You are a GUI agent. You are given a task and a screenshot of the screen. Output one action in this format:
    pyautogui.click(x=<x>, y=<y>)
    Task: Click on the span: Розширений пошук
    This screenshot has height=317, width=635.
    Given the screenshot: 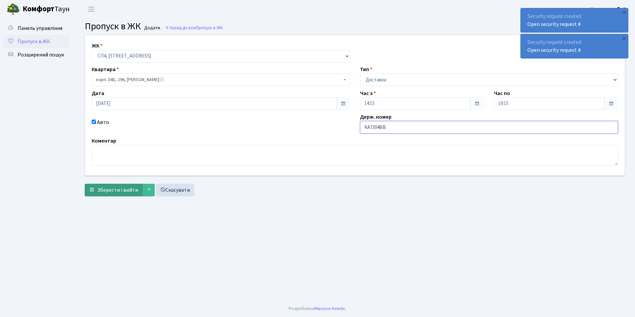 What is the action you would take?
    pyautogui.click(x=41, y=55)
    